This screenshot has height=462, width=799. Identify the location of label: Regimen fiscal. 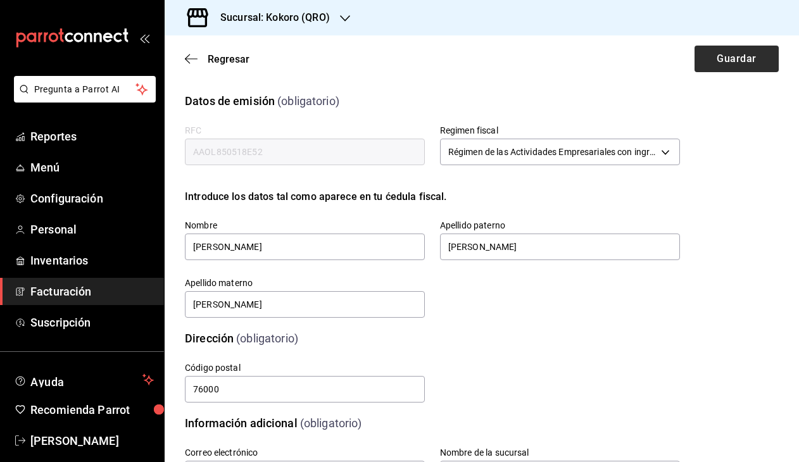
(560, 130).